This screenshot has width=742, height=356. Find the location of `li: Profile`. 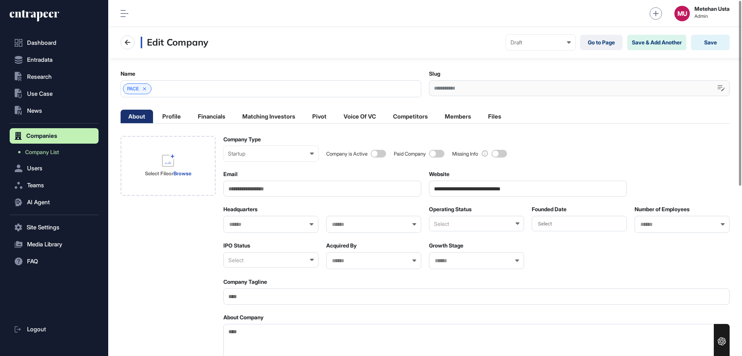

li: Profile is located at coordinates (172, 116).